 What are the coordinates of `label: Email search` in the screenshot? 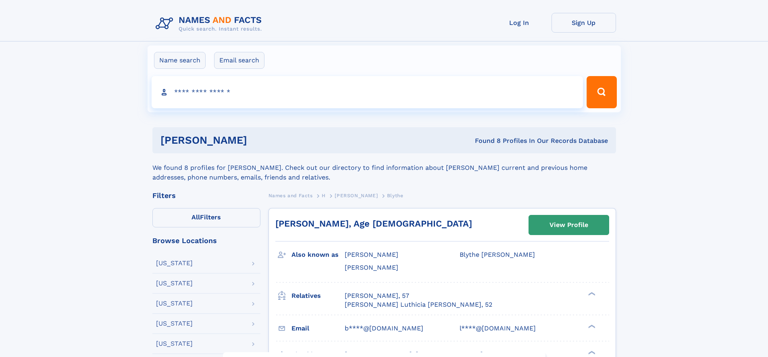 It's located at (239, 60).